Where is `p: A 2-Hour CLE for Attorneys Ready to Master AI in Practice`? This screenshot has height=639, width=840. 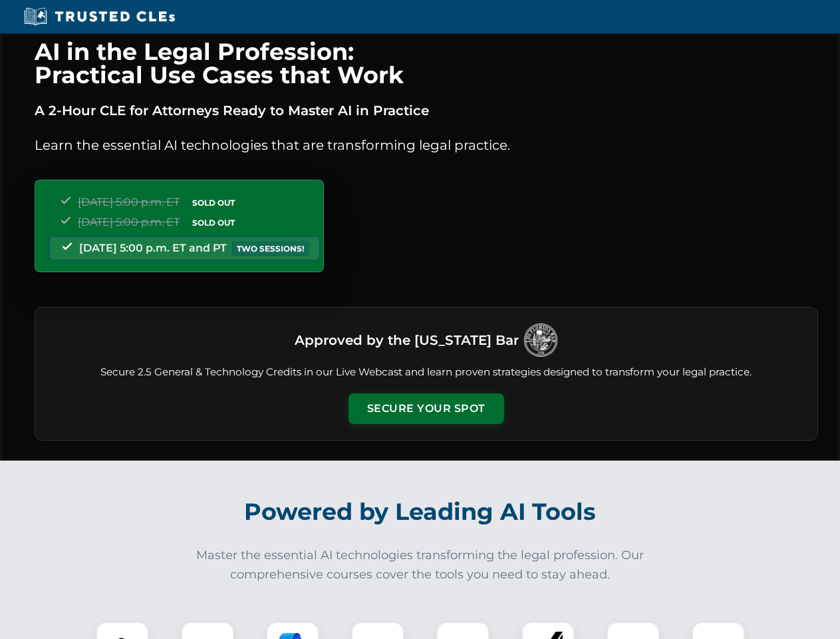 p: A 2-Hour CLE for Attorneys Ready to Master AI in Practice is located at coordinates (427, 111).